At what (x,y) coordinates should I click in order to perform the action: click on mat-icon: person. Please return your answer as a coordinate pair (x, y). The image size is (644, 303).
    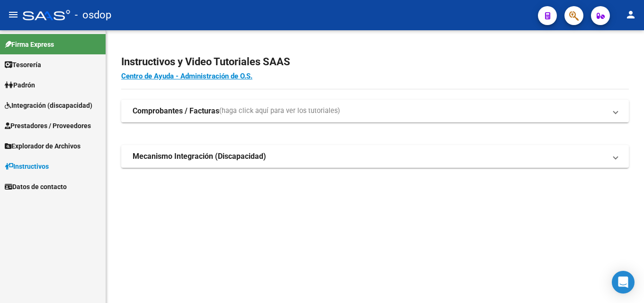
    Looking at the image, I should click on (631, 15).